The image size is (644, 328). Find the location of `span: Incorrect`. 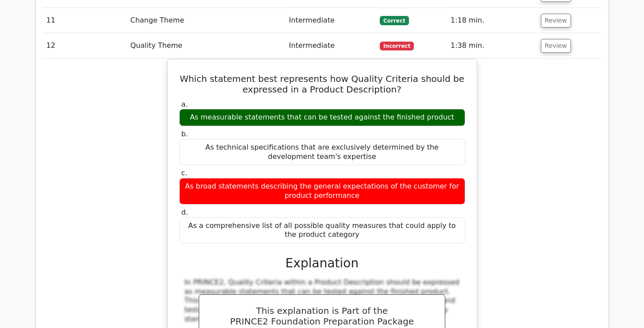

span: Incorrect is located at coordinates (397, 46).